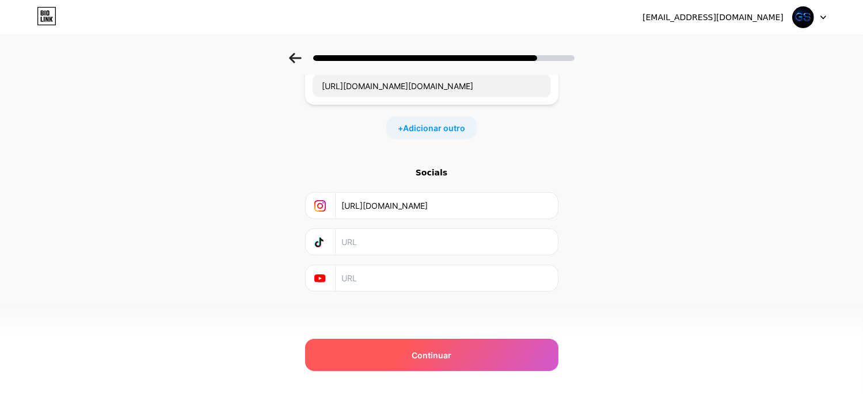 The width and height of the screenshot is (863, 394). What do you see at coordinates (434, 128) in the screenshot?
I see `span: Adicionar outro` at bounding box center [434, 128].